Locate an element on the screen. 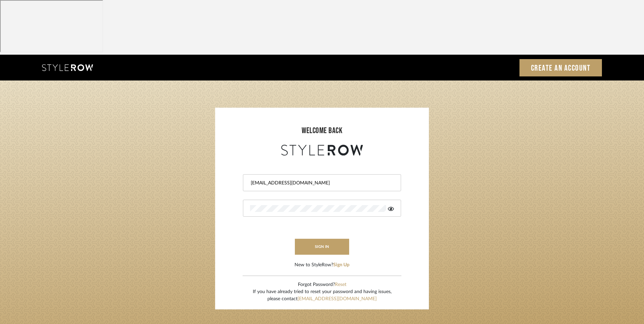  button: Sign Up is located at coordinates (341, 265).